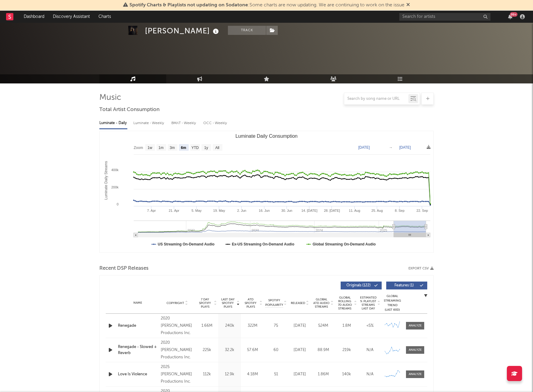  What do you see at coordinates (368, 303) in the screenshot?
I see `span: Estimated % Playlist Streams Last Day` at bounding box center [368, 303].